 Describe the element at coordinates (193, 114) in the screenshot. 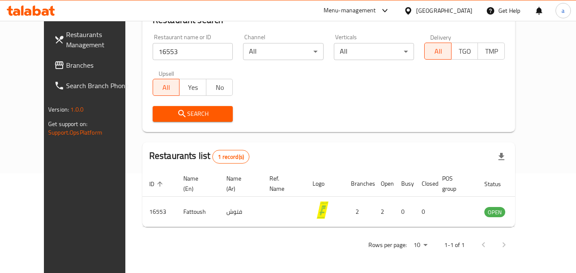

I see `button: Search` at that location.